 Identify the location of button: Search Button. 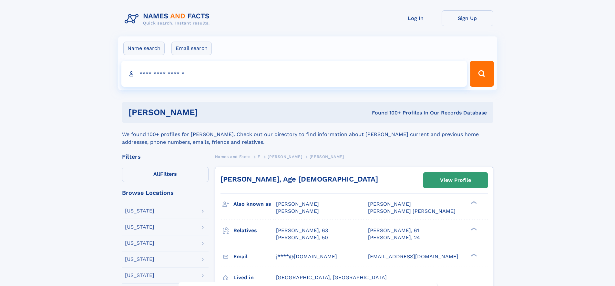
(482, 74).